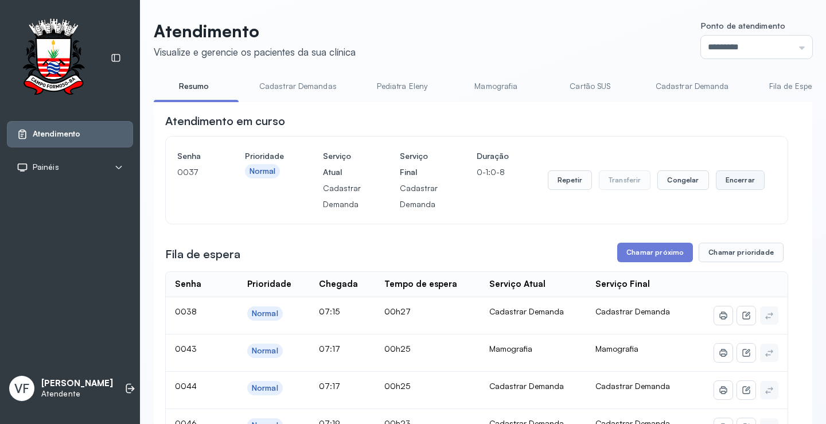 This screenshot has height=424, width=826. Describe the element at coordinates (518, 284) in the screenshot. I see `div: Serviço Atual` at that location.